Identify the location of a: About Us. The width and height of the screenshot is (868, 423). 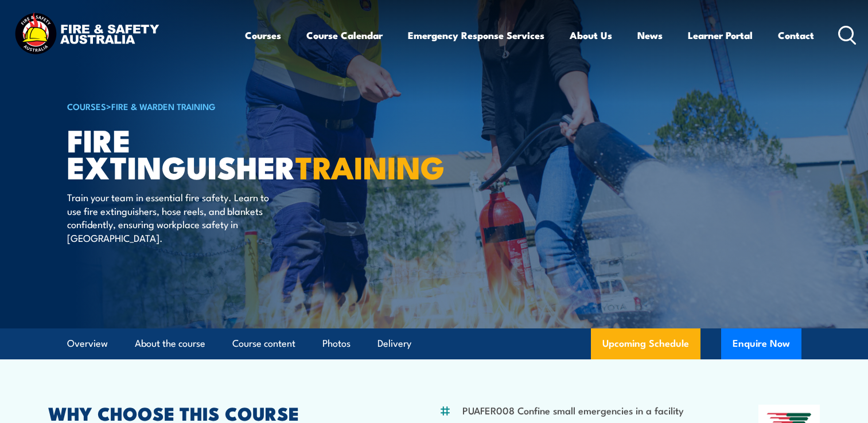
(591, 35).